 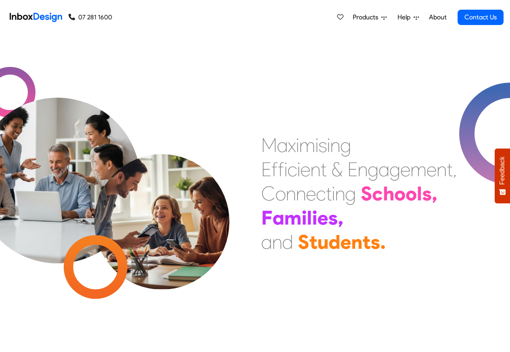 What do you see at coordinates (408, 17) in the screenshot?
I see `a: Help` at bounding box center [408, 17].